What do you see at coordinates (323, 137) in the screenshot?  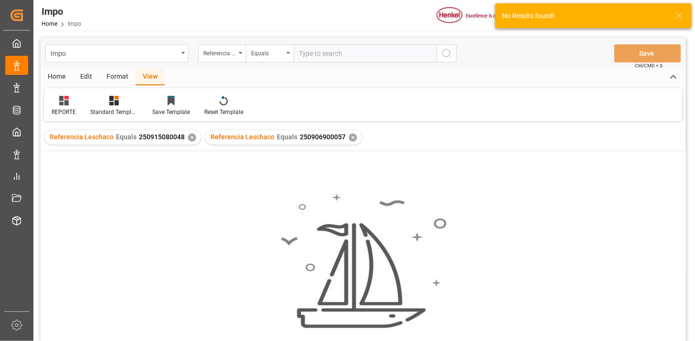 I see `span: 250906900057` at bounding box center [323, 137].